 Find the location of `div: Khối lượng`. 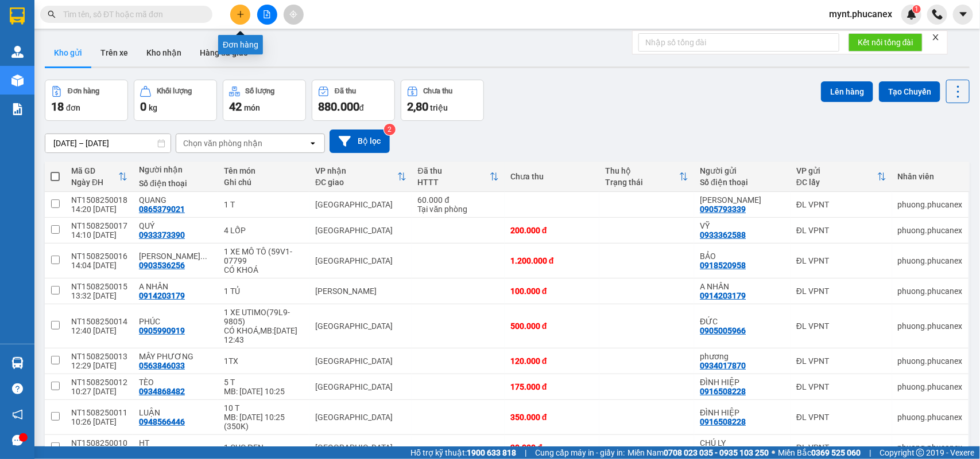

div: Khối lượng is located at coordinates (174, 92).